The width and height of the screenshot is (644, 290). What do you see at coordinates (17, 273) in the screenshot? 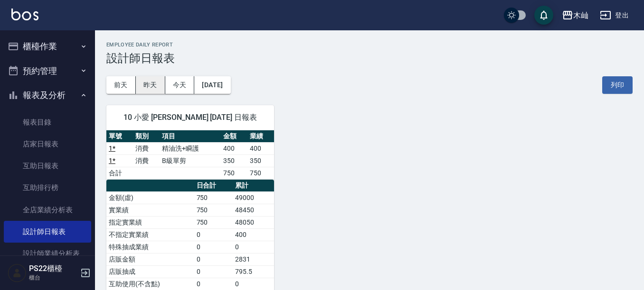
I see `img: Person` at bounding box center [17, 273].